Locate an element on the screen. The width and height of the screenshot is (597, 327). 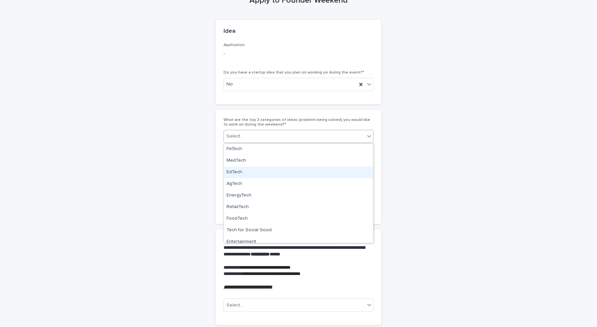
div: AgTech is located at coordinates (298, 184).